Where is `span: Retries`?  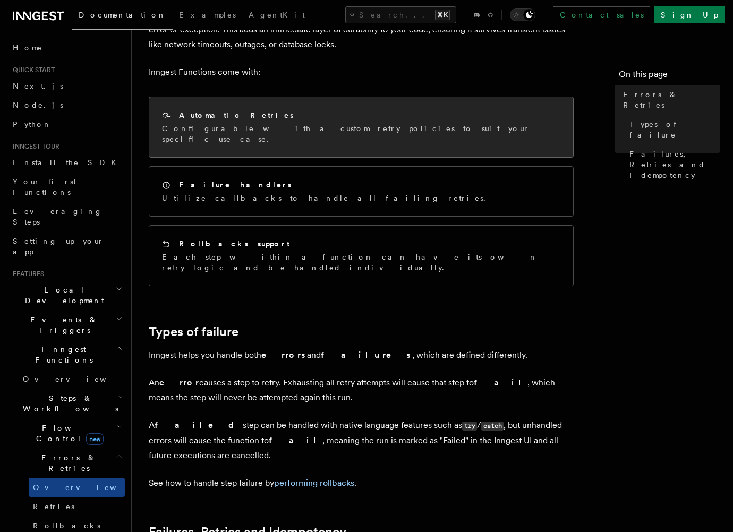 span: Retries is located at coordinates (54, 507).